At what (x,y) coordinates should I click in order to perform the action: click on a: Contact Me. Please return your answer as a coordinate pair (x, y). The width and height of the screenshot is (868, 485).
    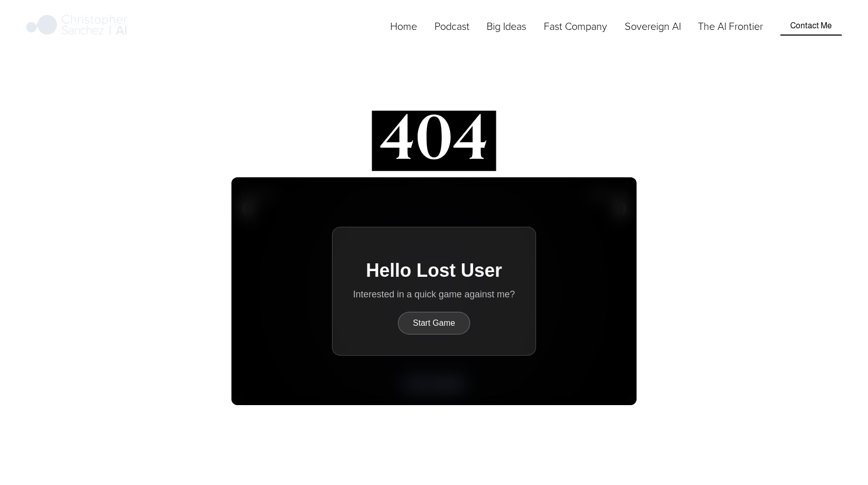
    Looking at the image, I should click on (811, 26).